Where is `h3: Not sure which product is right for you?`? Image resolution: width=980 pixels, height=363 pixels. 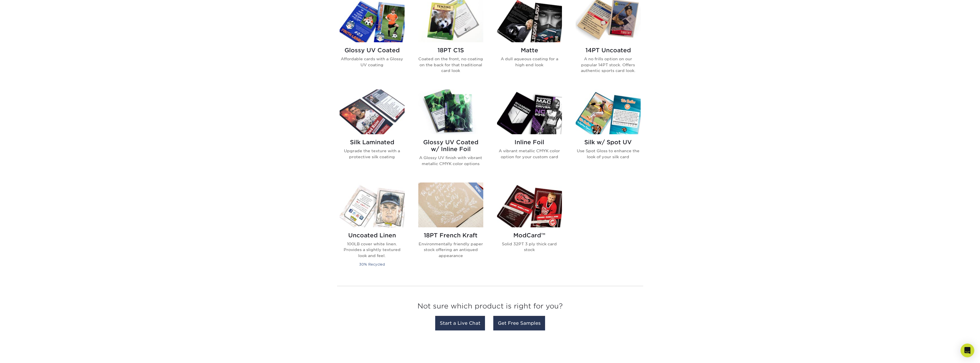
h3: Not sure which product is right for you? is located at coordinates (490, 307).